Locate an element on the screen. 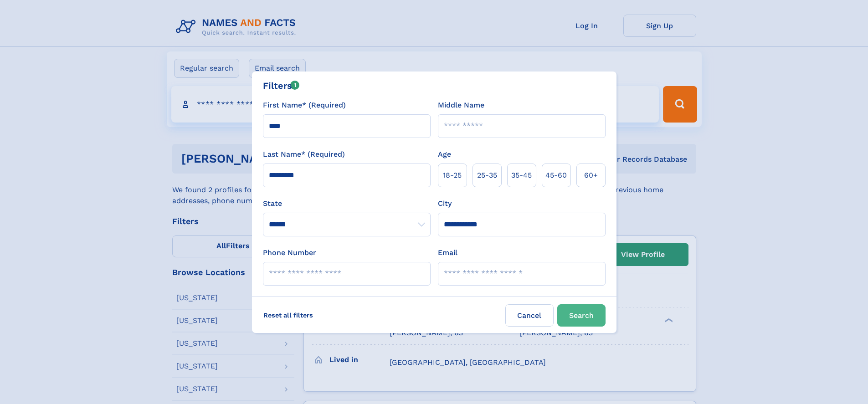 Image resolution: width=868 pixels, height=404 pixels. span: 25‑35 is located at coordinates (487, 176).